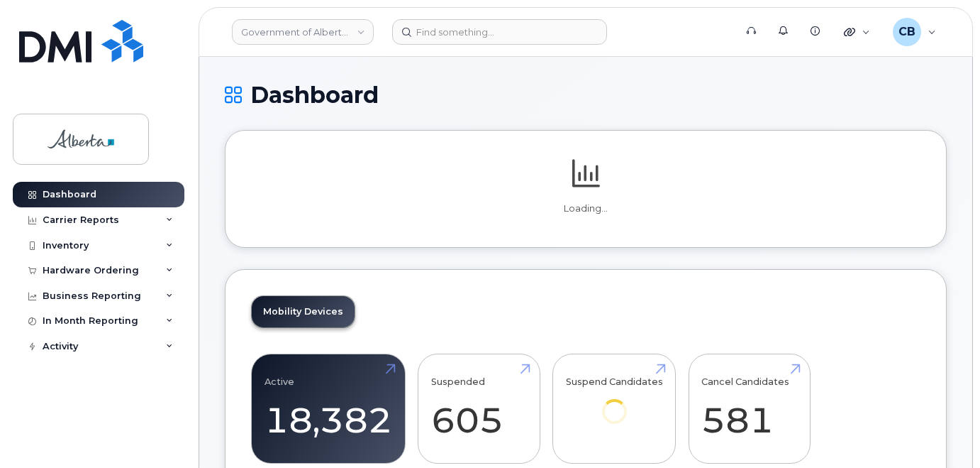 This screenshot has height=468, width=980. What do you see at coordinates (303, 312) in the screenshot?
I see `a: Mobility Devices` at bounding box center [303, 312].